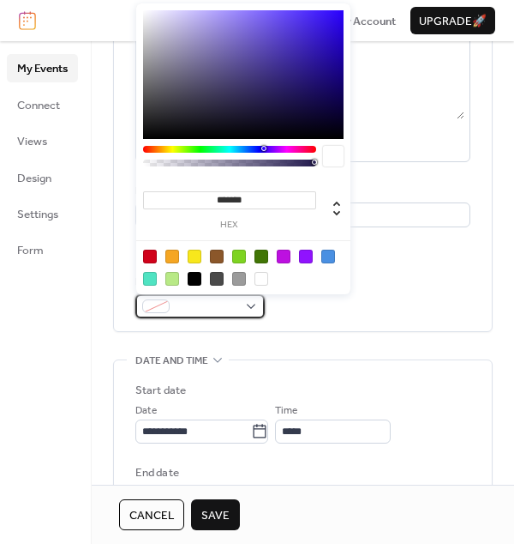  What do you see at coordinates (32, 141) in the screenshot?
I see `span: Views` at bounding box center [32, 141].